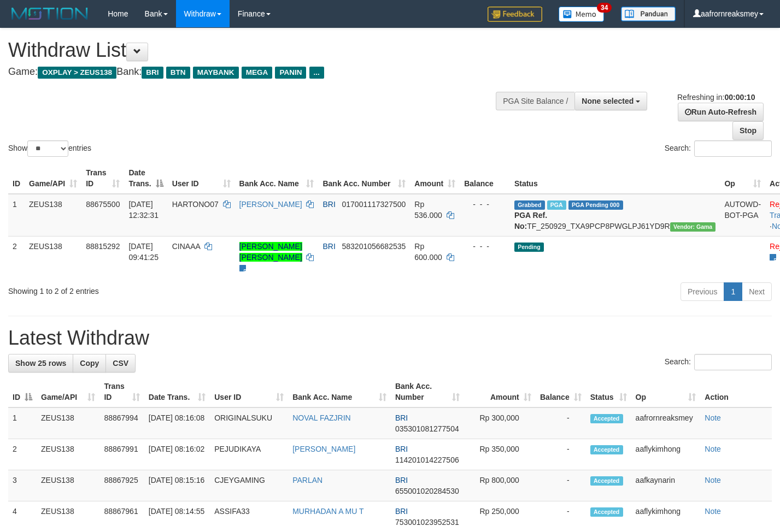 The height and width of the screenshot is (532, 780). Describe the element at coordinates (259, 50) in the screenshot. I see `h1: Withdraw List` at that location.